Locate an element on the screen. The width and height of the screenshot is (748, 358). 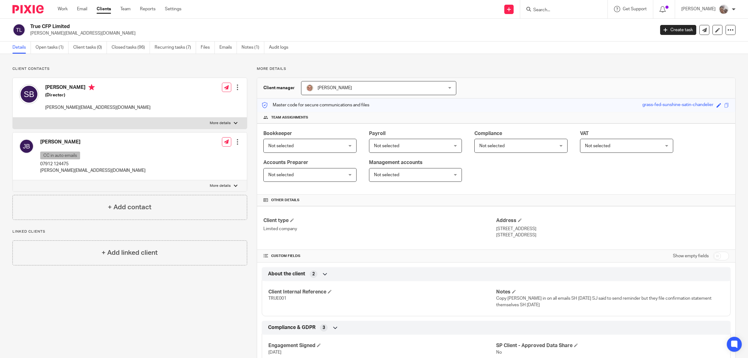
p: Limited company is located at coordinates (379, 229).